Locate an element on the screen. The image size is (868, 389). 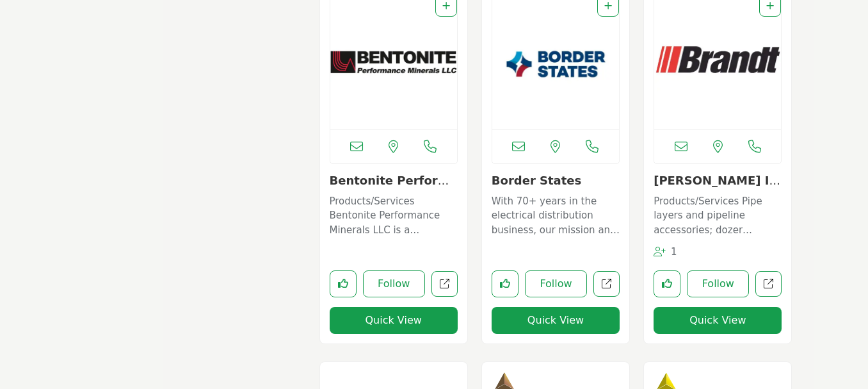
a: Open border-states in new tab is located at coordinates (606, 284).